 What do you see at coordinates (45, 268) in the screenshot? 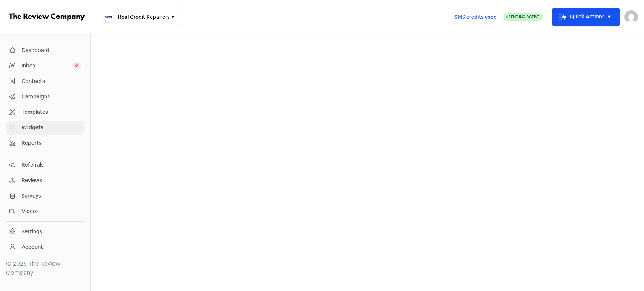
I see `div: © 2025 The Review Company` at bounding box center [45, 268].